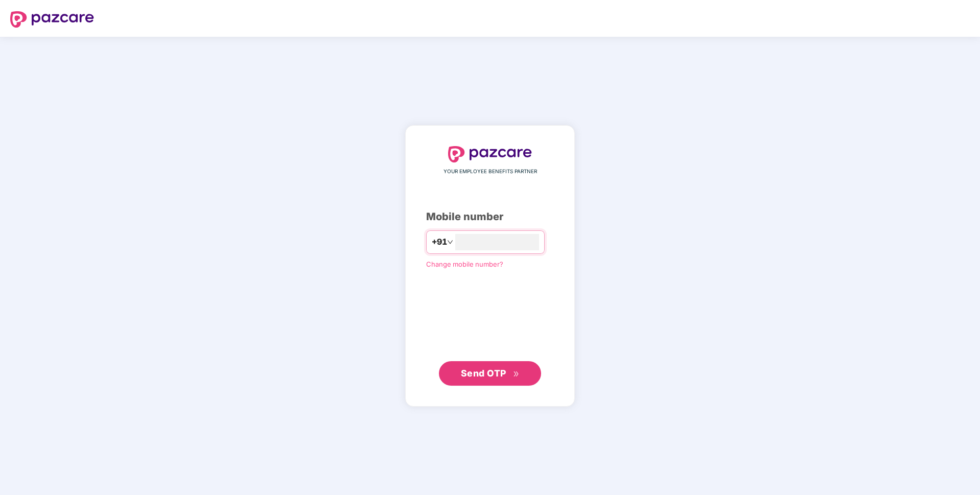 Image resolution: width=980 pixels, height=495 pixels. I want to click on span: Send OTP, so click(483, 373).